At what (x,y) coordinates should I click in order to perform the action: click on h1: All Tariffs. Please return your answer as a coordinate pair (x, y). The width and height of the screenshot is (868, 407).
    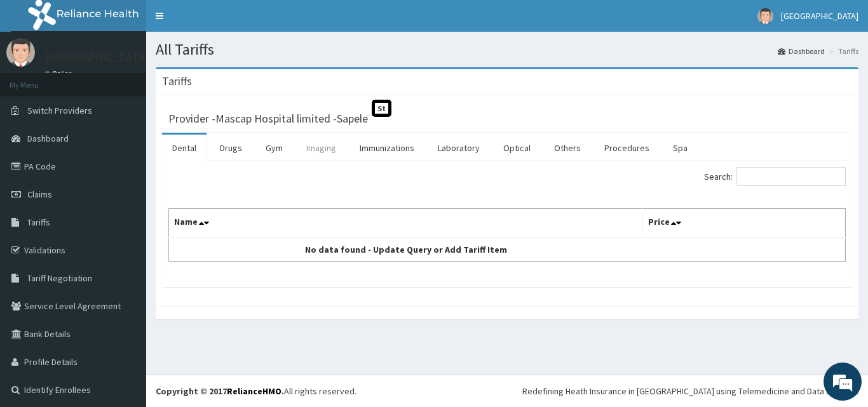
    Looking at the image, I should click on (507, 49).